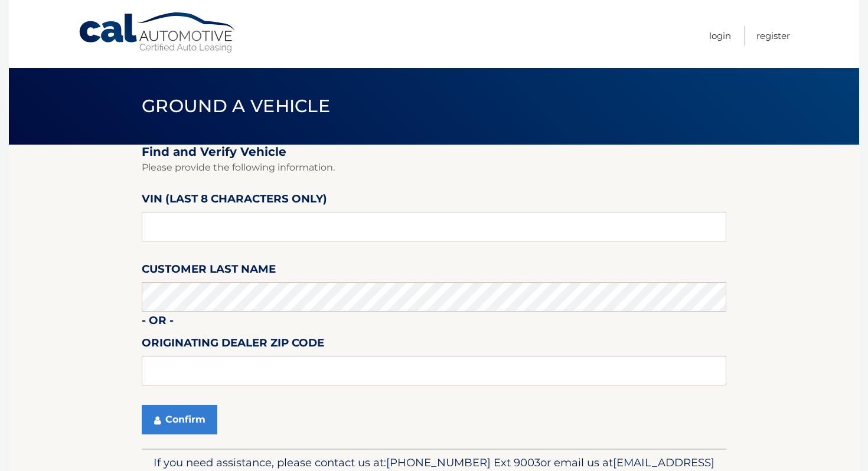  What do you see at coordinates (180, 420) in the screenshot?
I see `button: Confirm` at bounding box center [180, 420].